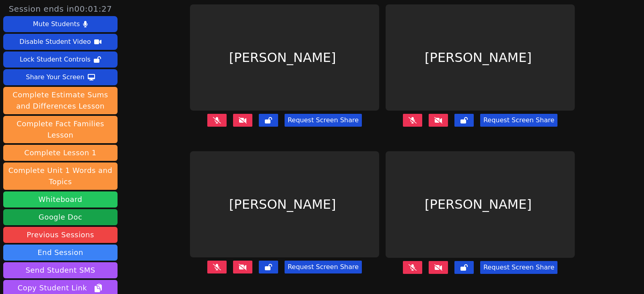 The image size is (644, 294). Describe the element at coordinates (55, 42) in the screenshot. I see `div: Disable Student Video` at that location.